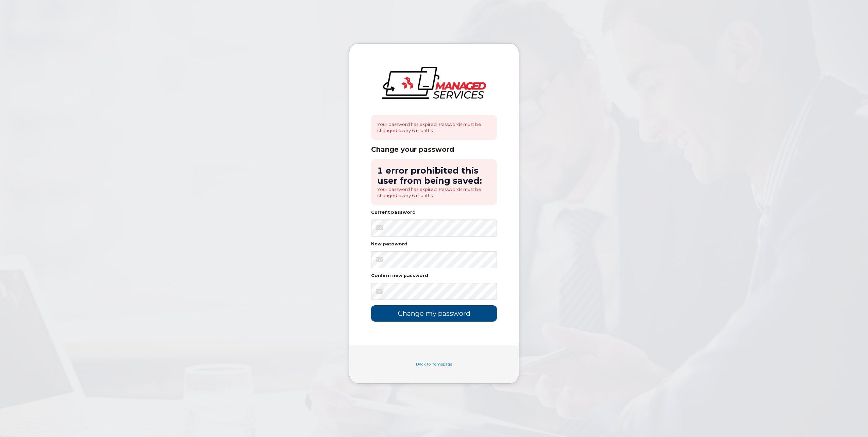  I want to click on div: Change your password, so click(434, 149).